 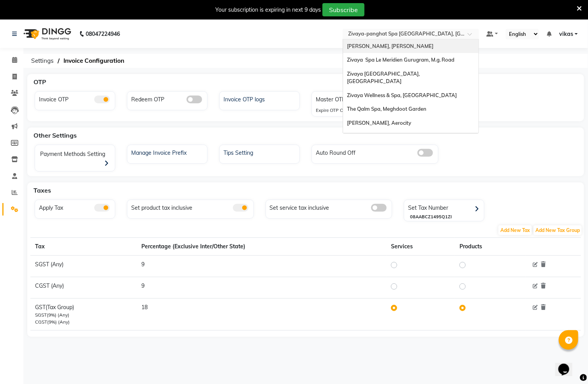 What do you see at coordinates (46, 34) in the screenshot?
I see `img: logo` at bounding box center [46, 34].